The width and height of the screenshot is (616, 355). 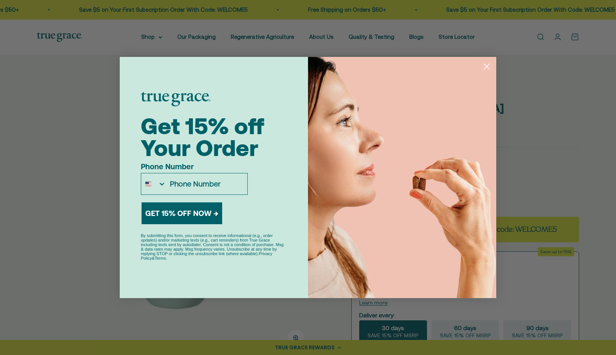 What do you see at coordinates (402, 177) in the screenshot?
I see `img: 43605a6c-e687-496b-9994-e909f8c820d7.jpeg` at bounding box center [402, 177].